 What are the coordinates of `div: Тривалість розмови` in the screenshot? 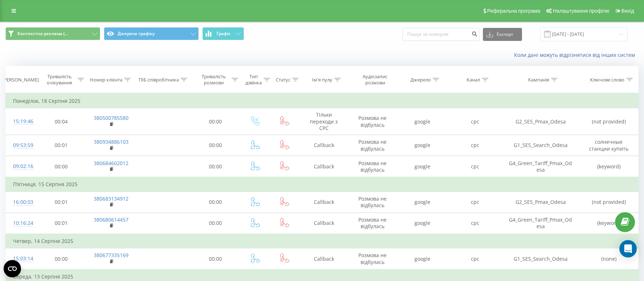 It's located at (214, 80).